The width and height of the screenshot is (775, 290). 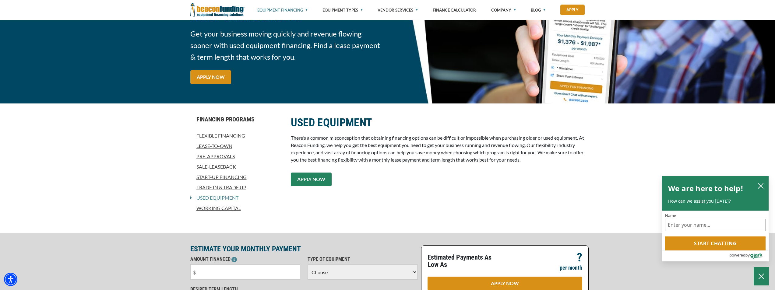 I want to click on button: Close Chatbox, so click(x=761, y=277).